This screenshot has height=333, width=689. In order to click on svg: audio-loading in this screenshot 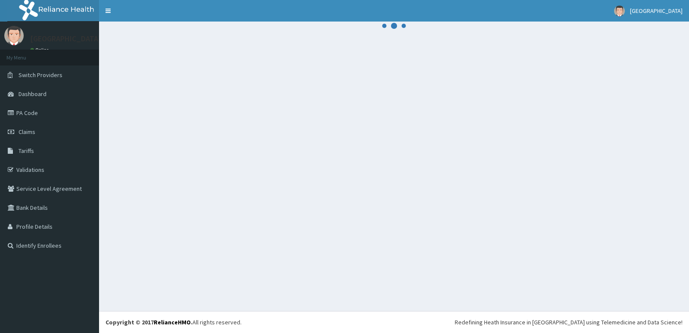, I will do `click(394, 26)`.